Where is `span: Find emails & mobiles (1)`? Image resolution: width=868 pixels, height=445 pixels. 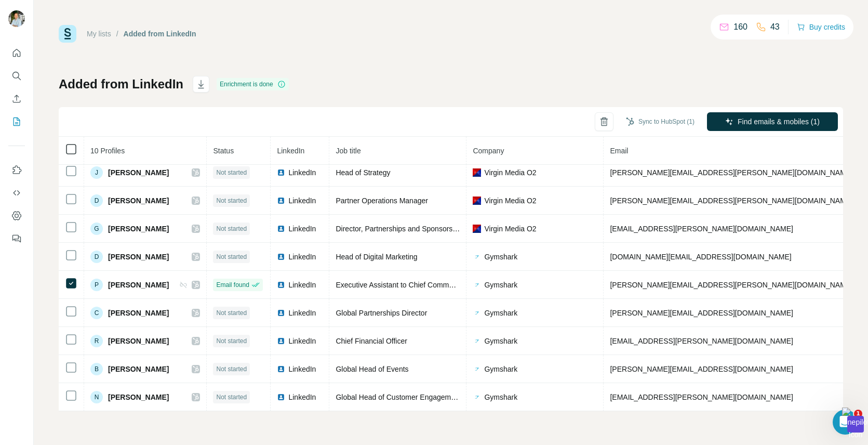 span: Find emails & mobiles (1) is located at coordinates (779, 122).